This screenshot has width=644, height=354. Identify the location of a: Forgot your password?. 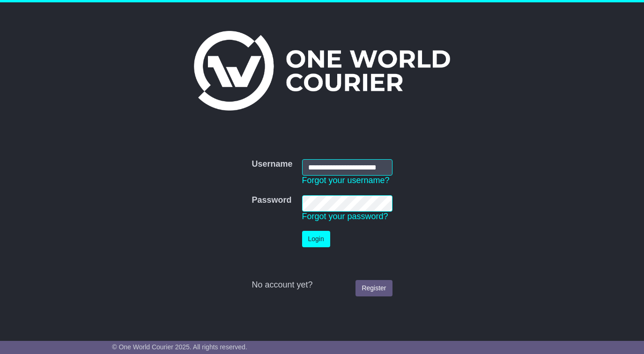
(345, 216).